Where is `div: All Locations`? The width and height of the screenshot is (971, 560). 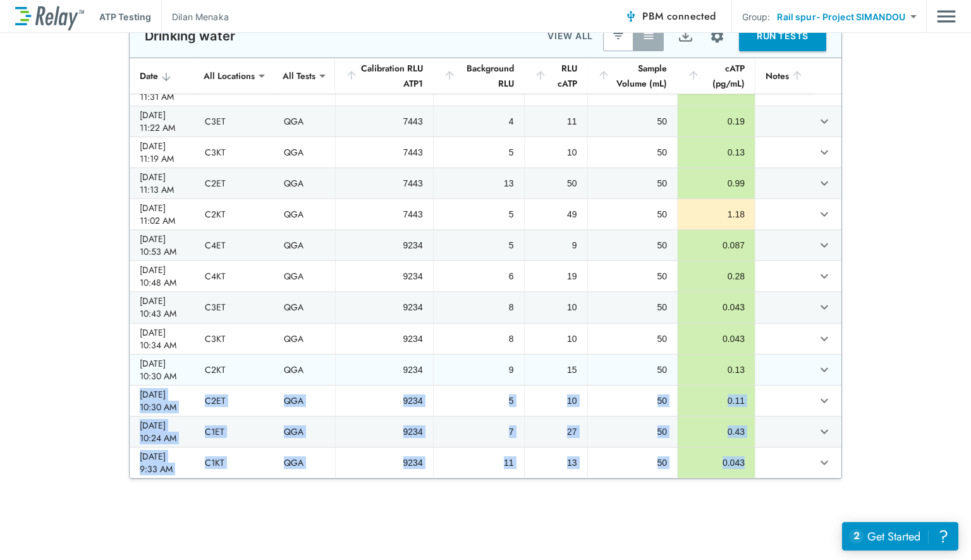
div: All Locations is located at coordinates (229, 76).